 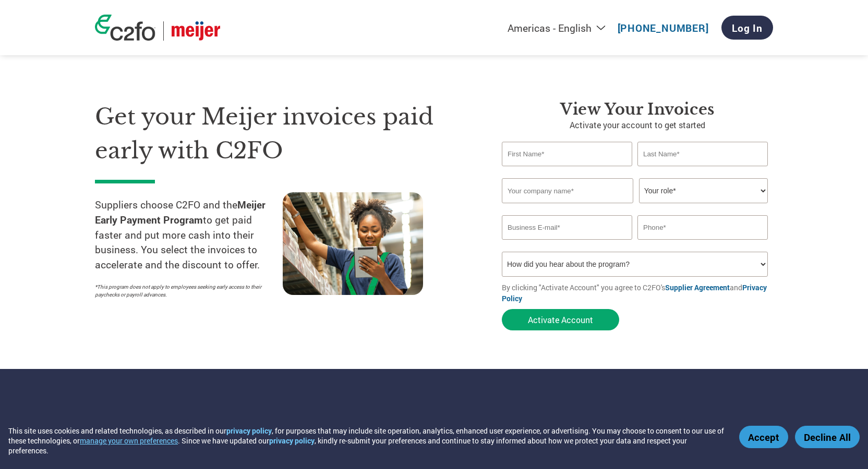 I want to click on select: Title/Role, so click(x=703, y=191).